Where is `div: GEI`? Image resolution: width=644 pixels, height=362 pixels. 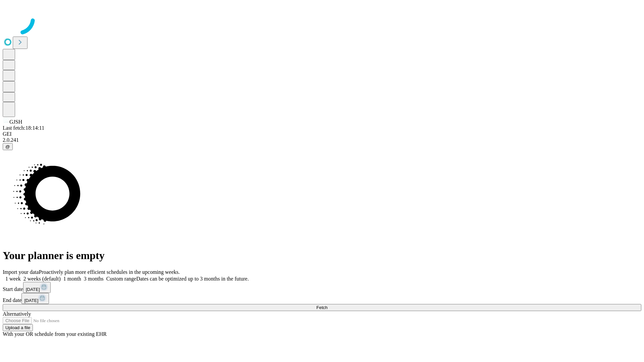
div: GEI is located at coordinates (322, 134).